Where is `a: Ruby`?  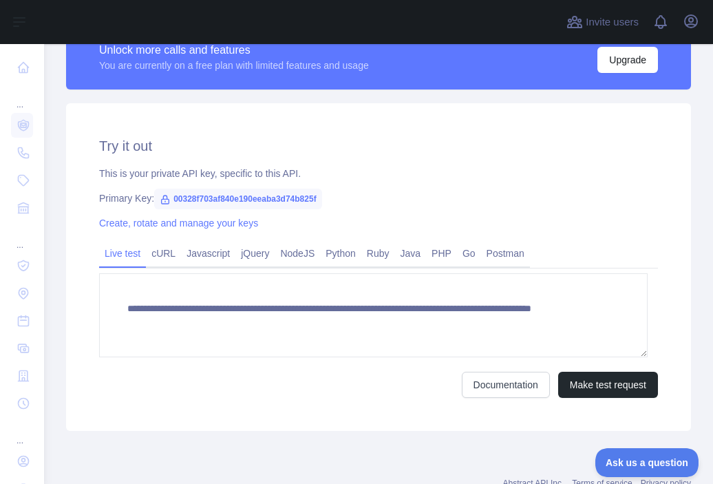
a: Ruby is located at coordinates (378, 253).